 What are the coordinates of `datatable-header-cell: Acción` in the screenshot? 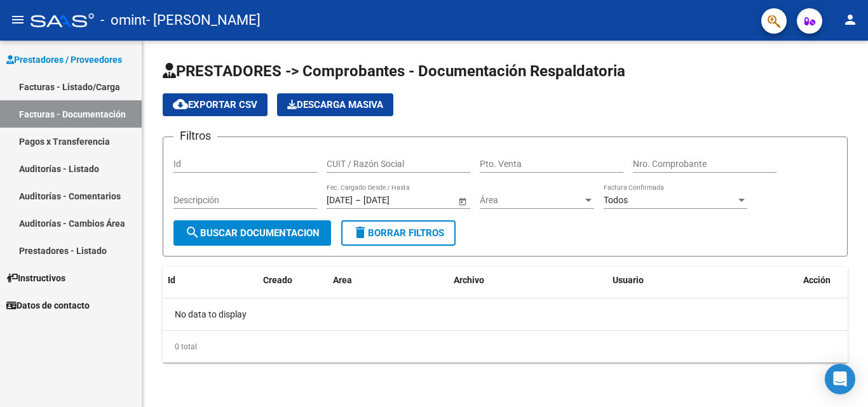 It's located at (830, 280).